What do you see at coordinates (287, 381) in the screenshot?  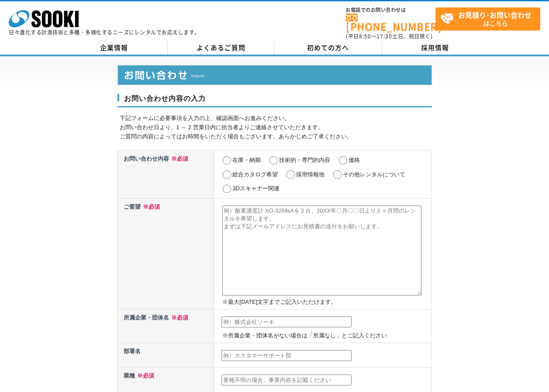 I see `input: 業種不明の場合、事業内容を記載ください` at bounding box center [287, 381].